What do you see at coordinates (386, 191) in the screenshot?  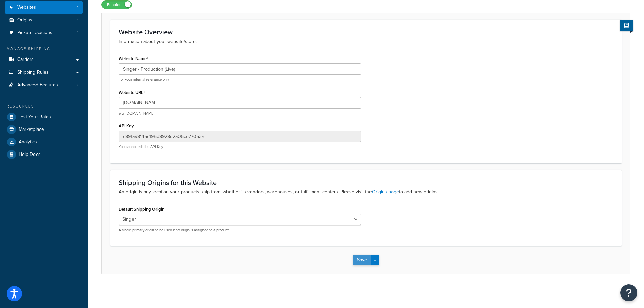 I see `a: Origins page` at bounding box center [386, 191].